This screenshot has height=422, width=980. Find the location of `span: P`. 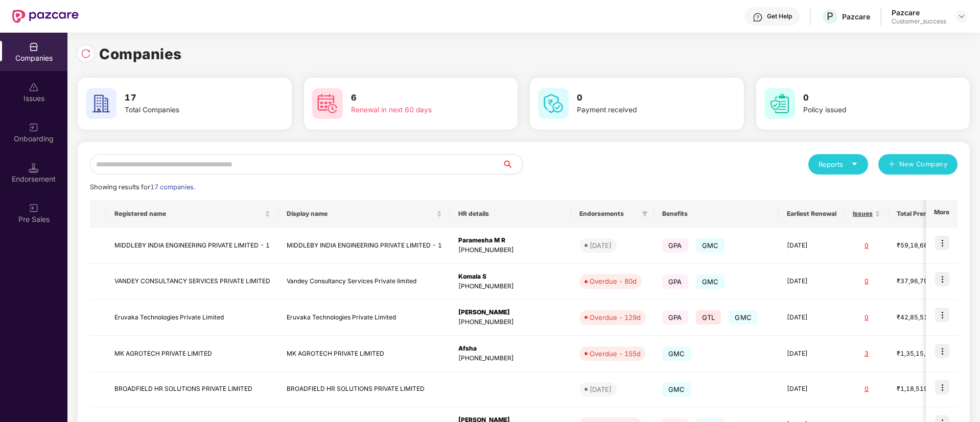

span: P is located at coordinates (830, 17).